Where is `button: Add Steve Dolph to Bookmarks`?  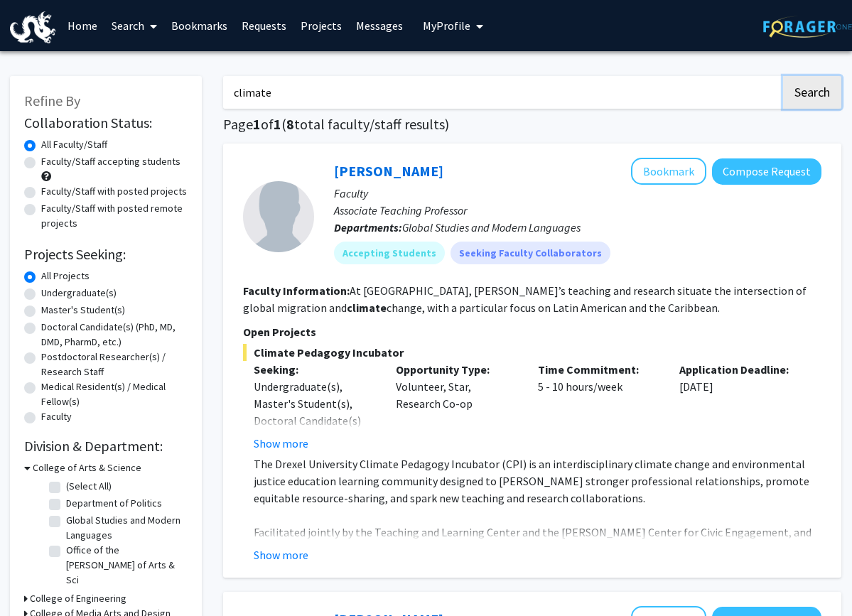 button: Add Steve Dolph to Bookmarks is located at coordinates (669, 171).